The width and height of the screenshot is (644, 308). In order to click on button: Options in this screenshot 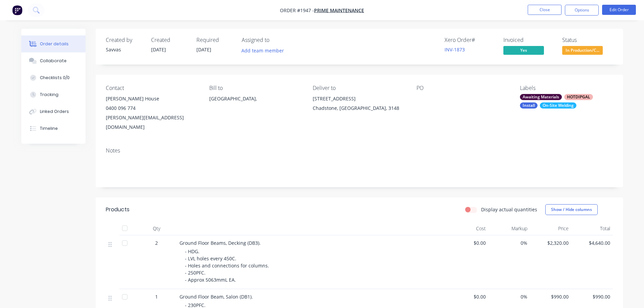, I will do `click(582, 10)`.